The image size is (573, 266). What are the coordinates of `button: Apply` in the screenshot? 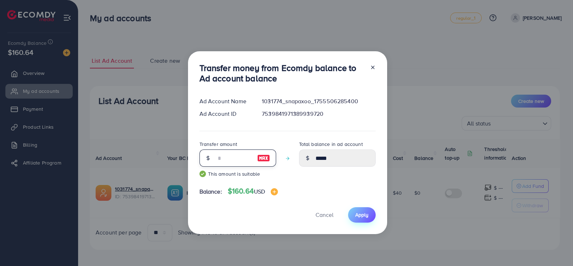 It's located at (362, 215).